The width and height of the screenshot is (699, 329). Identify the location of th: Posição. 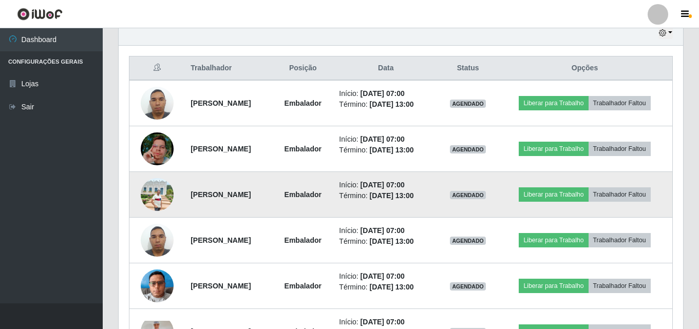
(303, 68).